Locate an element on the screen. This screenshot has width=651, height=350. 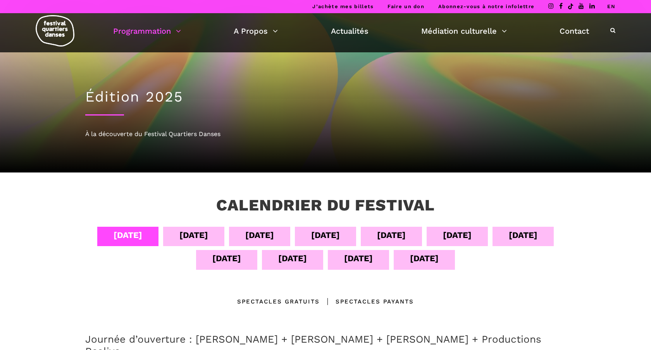
a: Médiation culturelle is located at coordinates (464, 31).